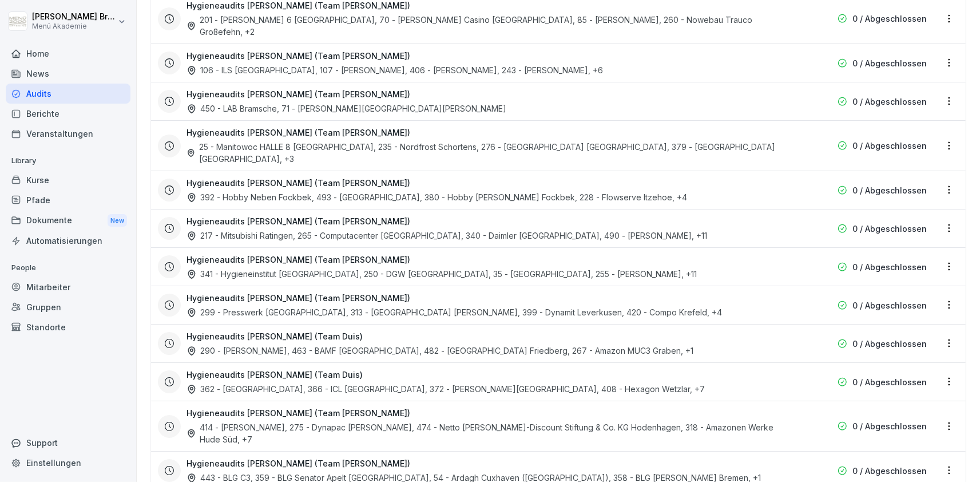  What do you see at coordinates (68, 73) in the screenshot?
I see `a: News` at bounding box center [68, 73].